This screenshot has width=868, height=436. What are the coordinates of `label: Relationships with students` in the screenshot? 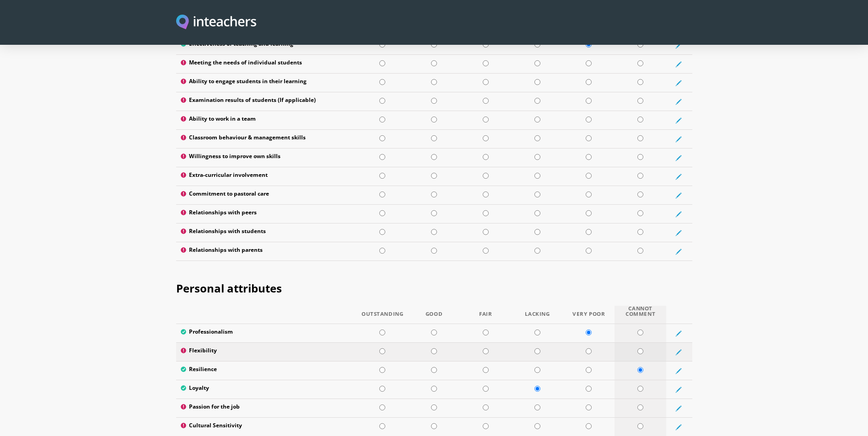 It's located at (266, 233).